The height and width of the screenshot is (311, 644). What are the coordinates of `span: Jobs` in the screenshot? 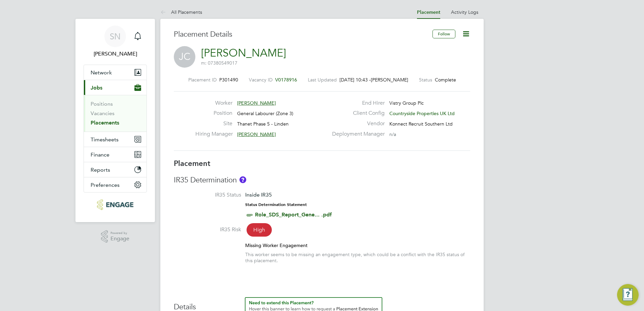 It's located at (96, 87).